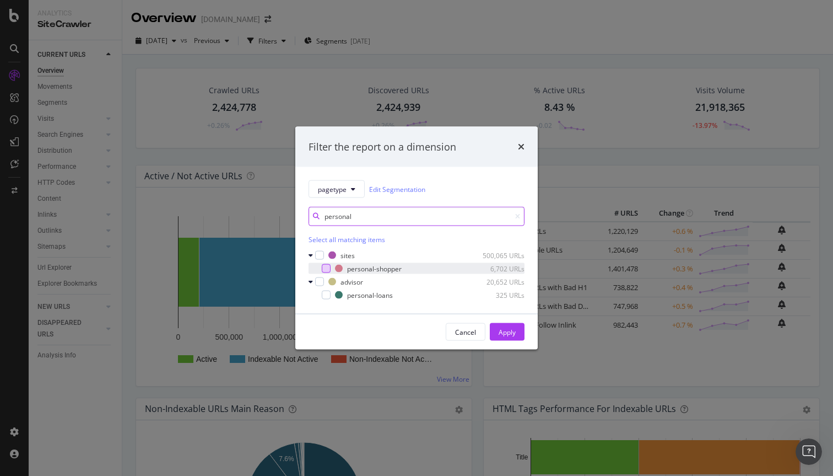 The height and width of the screenshot is (476, 833). I want to click on div: Apply, so click(507, 331).